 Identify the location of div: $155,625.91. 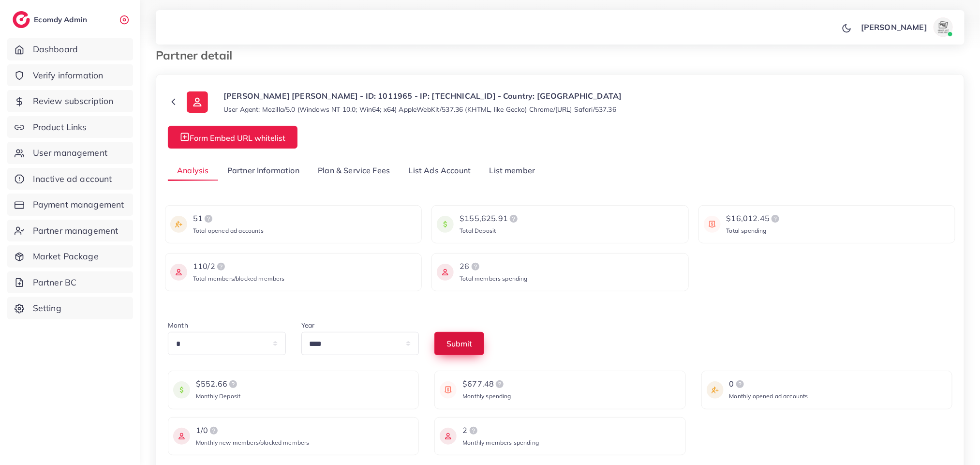
(490, 219).